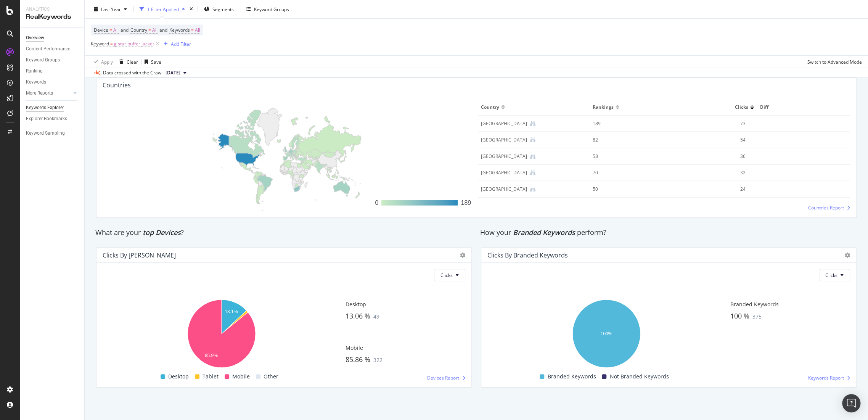 Image resolution: width=868 pixels, height=420 pixels. I want to click on div: Switch to Advanced Mode, so click(835, 62).